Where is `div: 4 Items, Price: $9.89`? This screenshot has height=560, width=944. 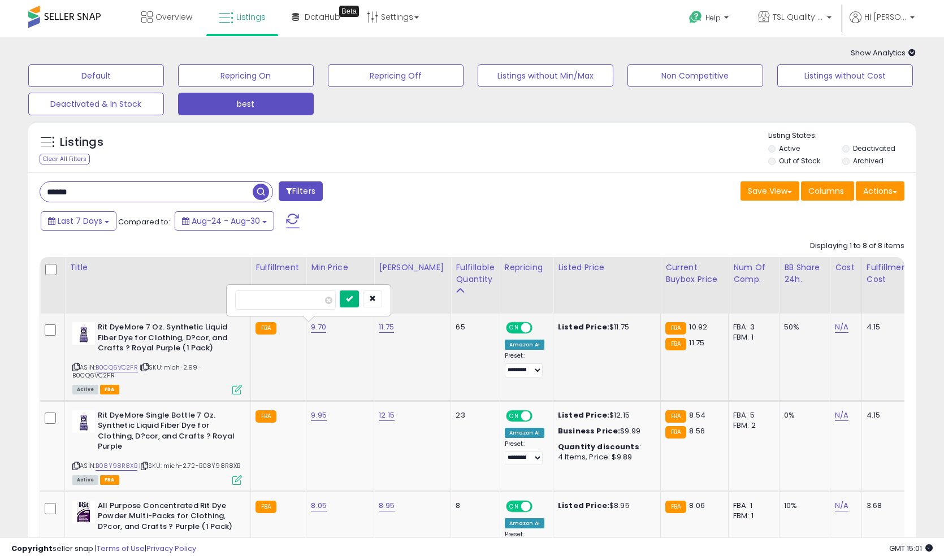 div: 4 Items, Price: $9.89 is located at coordinates (605, 457).